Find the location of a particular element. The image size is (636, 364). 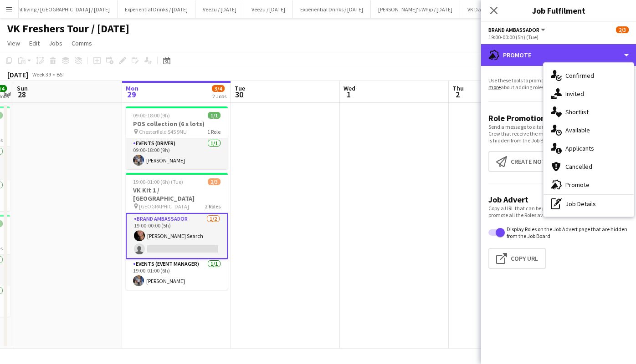

div: BST is located at coordinates (61, 74).